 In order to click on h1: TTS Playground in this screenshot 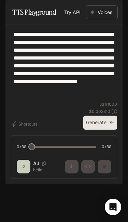, I will do `click(34, 12)`.